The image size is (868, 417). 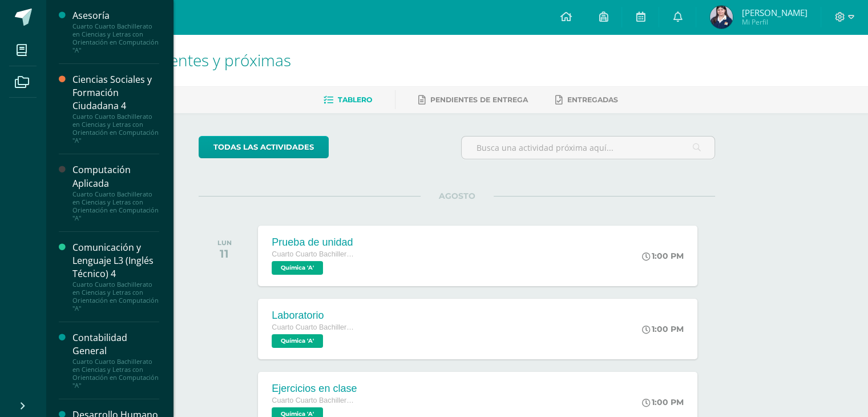 I want to click on div: Computación Aplicada, so click(x=116, y=176).